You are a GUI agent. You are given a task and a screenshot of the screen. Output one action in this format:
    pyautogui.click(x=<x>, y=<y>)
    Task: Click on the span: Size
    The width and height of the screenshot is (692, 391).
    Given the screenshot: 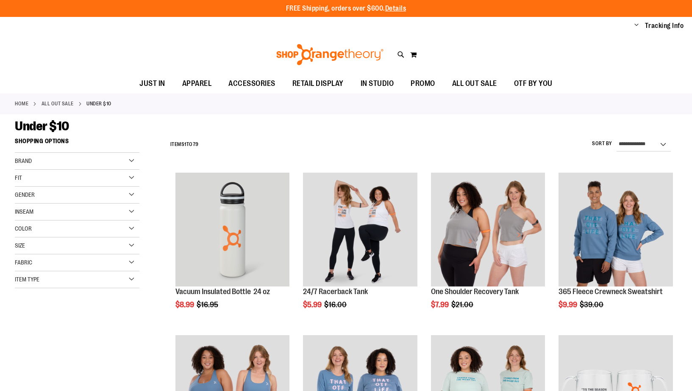 What is the action you would take?
    pyautogui.click(x=20, y=246)
    